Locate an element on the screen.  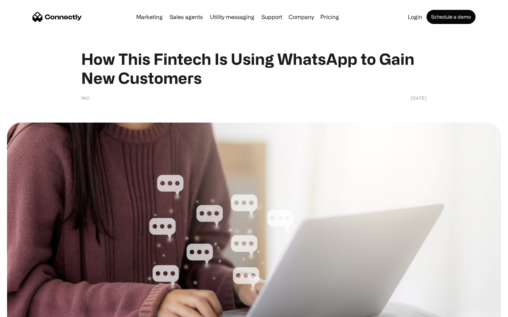
a: Pricing is located at coordinates (329, 17).